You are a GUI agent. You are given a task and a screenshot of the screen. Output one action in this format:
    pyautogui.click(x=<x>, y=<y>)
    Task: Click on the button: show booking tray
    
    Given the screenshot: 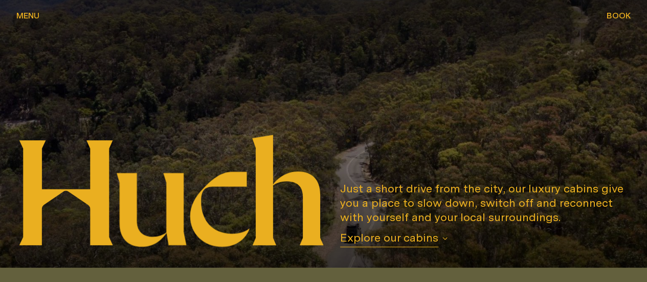 What is the action you would take?
    pyautogui.click(x=619, y=16)
    